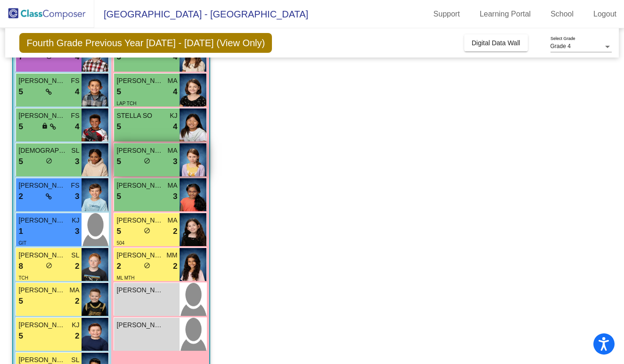  What do you see at coordinates (505, 14) in the screenshot?
I see `a: Learning Portal` at bounding box center [505, 14].